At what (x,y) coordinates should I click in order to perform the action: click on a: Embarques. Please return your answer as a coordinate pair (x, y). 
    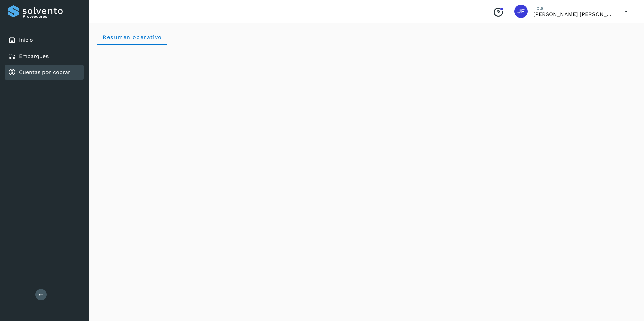
    Looking at the image, I should click on (34, 56).